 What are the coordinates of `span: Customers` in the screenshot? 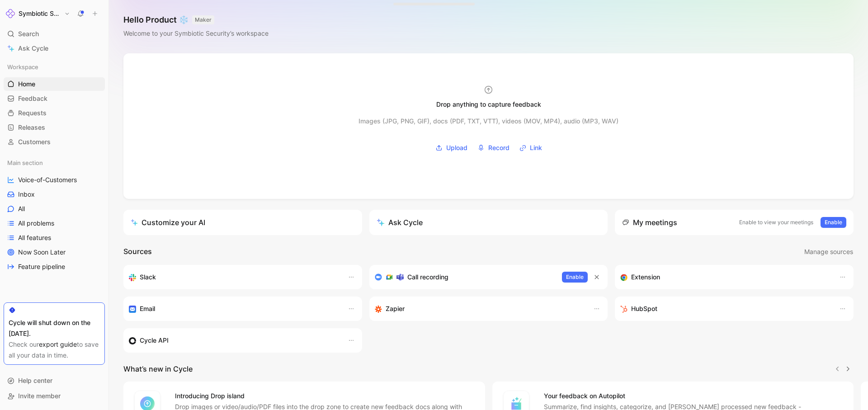 It's located at (34, 142).